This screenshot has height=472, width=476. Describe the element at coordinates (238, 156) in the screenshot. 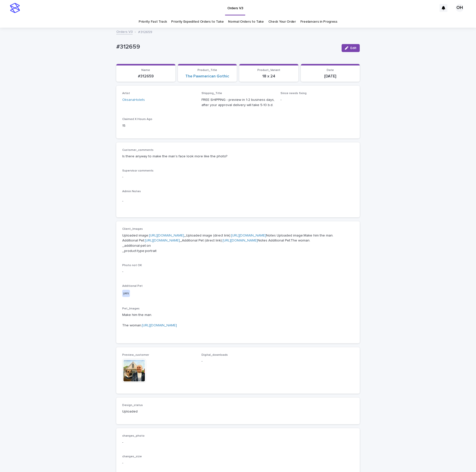

I see `p: Is there anyway to make the man’s face look more like the photo?` at that location.